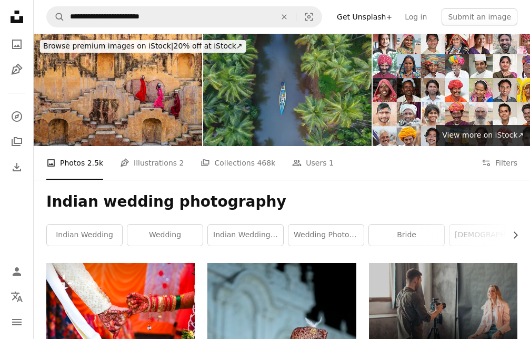 The width and height of the screenshot is (530, 339). I want to click on a: Explore, so click(17, 116).